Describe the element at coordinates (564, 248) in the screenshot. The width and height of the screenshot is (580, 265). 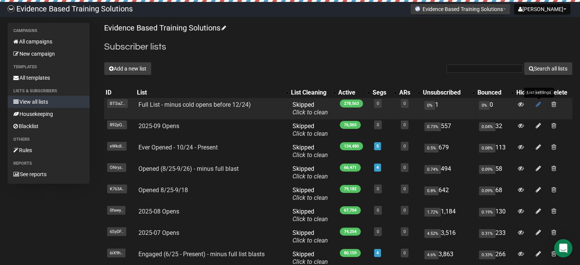
I see `div: Open Intercom Messenger` at that location.